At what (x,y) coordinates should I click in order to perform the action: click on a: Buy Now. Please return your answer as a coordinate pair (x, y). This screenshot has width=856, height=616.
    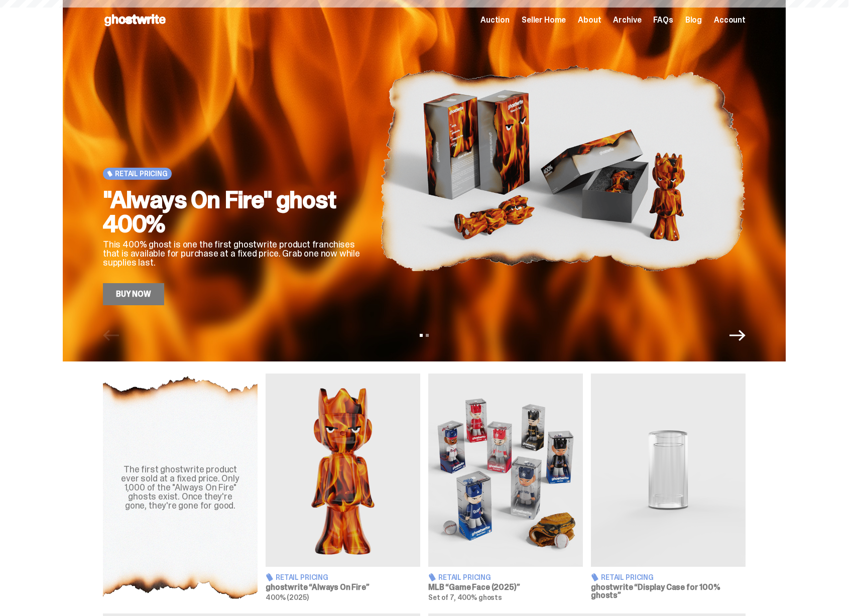
    Looking at the image, I should click on (134, 294).